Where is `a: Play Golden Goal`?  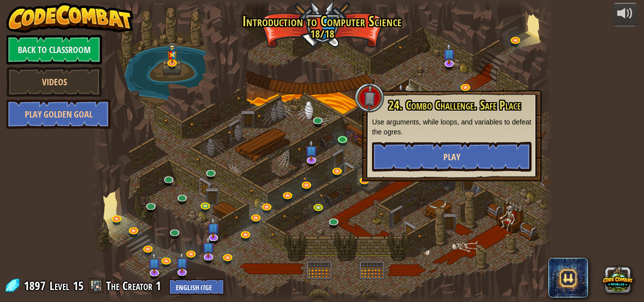 a: Play Golden Goal is located at coordinates (59, 114).